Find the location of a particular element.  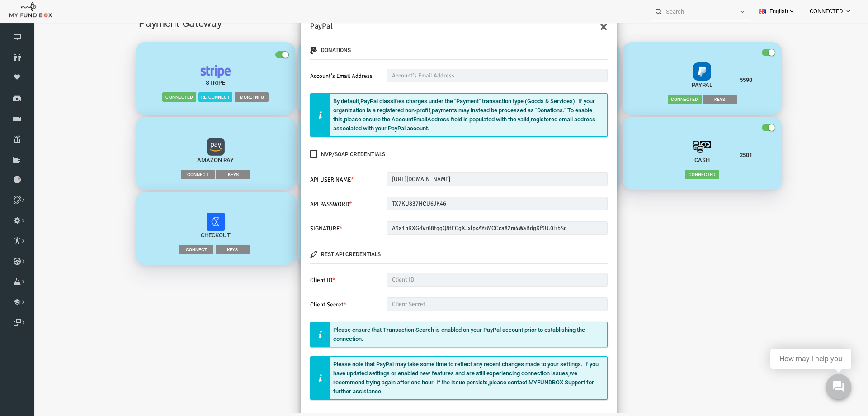

label: Client ID is located at coordinates (294, 284).